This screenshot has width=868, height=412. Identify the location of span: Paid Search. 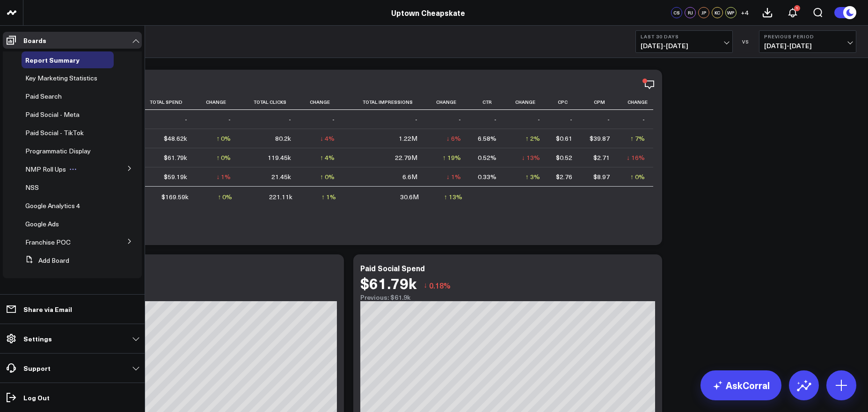
(43, 96).